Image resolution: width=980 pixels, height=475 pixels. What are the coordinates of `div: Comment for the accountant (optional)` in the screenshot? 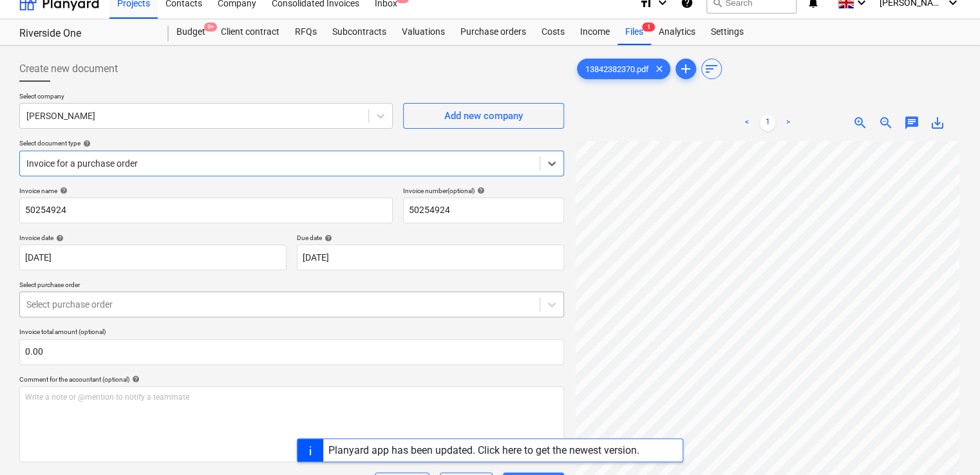 It's located at (292, 379).